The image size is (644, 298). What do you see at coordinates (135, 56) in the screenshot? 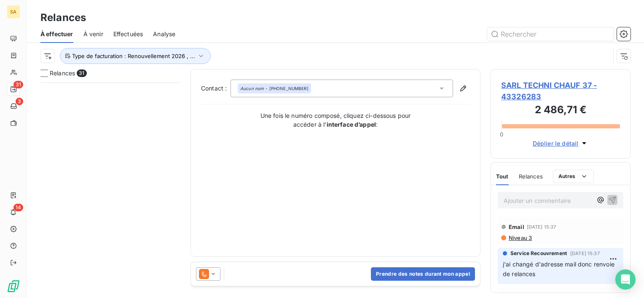
I see `button: Type de facturation : Renouvellement 2026 , ...` at bounding box center [135, 56].